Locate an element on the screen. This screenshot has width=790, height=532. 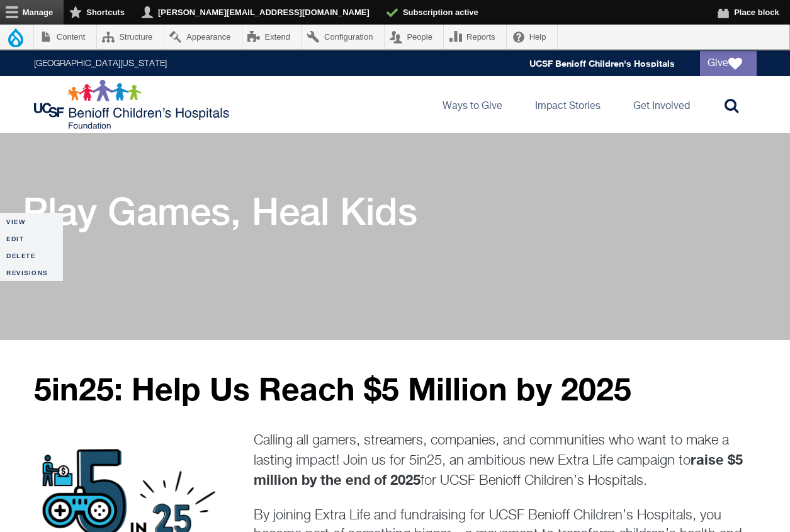
strong: 5in25: Help Us Reach $5 Million by 2025 is located at coordinates (332, 389).